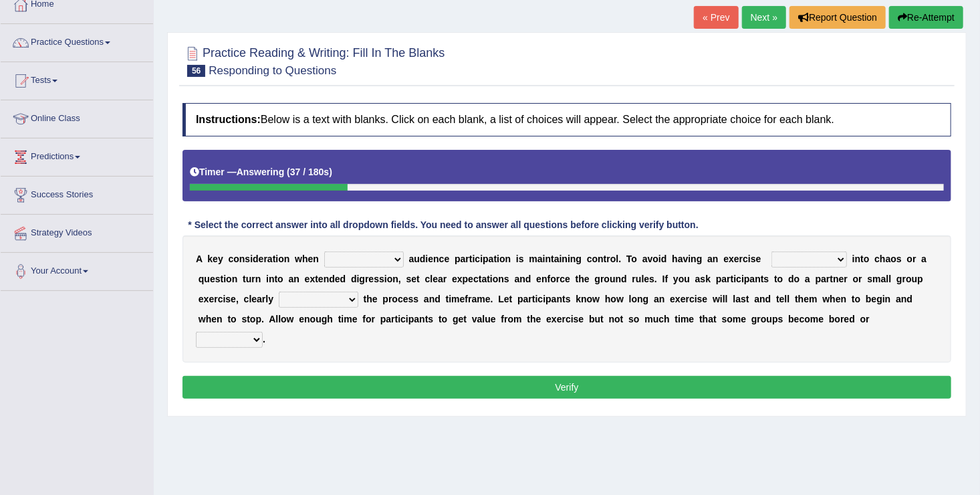 Image resolution: width=980 pixels, height=495 pixels. I want to click on b: k, so click(707, 279).